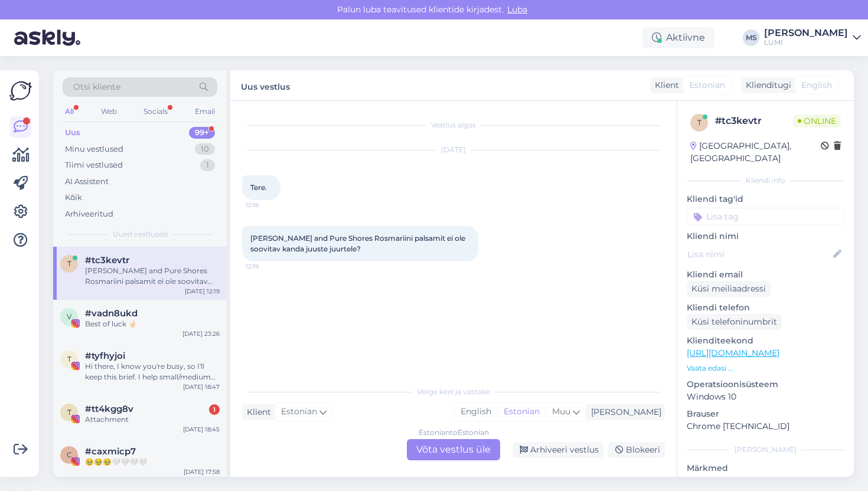  What do you see at coordinates (111, 314) in the screenshot?
I see `span: #vadn8ukd` at bounding box center [111, 314].